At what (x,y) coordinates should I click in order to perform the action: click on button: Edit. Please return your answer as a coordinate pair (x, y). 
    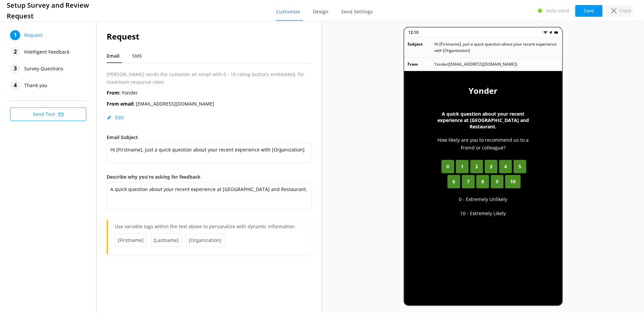
    Looking at the image, I should click on (115, 117).